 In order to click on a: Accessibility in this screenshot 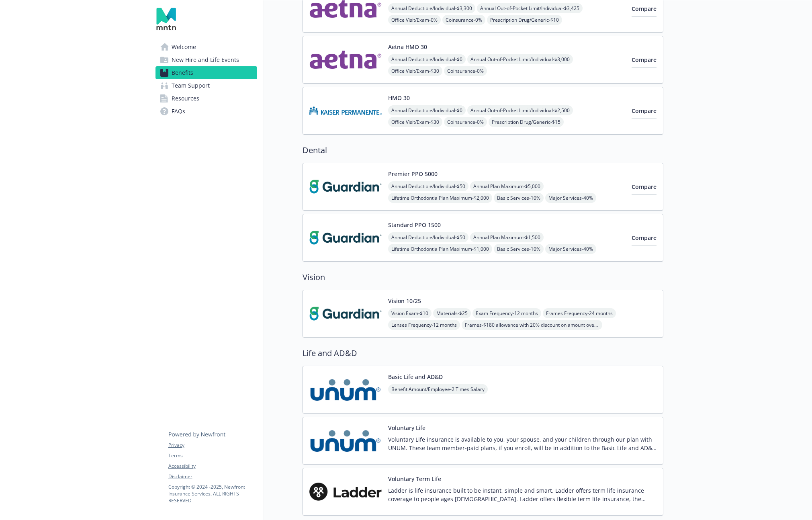, I will do `click(212, 466)`.